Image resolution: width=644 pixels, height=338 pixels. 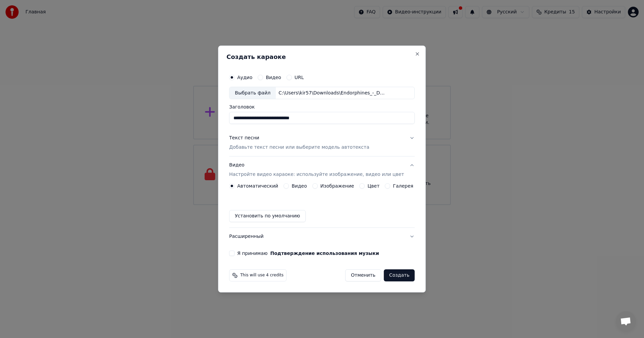 What do you see at coordinates (267, 216) in the screenshot?
I see `button: Установить по умолчанию` at bounding box center [267, 216].